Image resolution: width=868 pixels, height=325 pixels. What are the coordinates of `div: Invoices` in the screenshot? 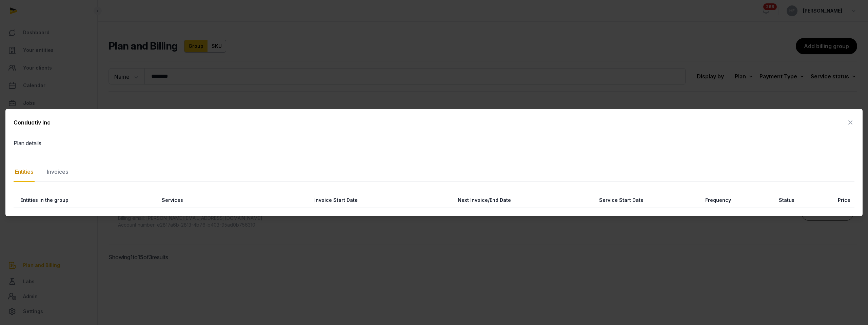 It's located at (57, 172).